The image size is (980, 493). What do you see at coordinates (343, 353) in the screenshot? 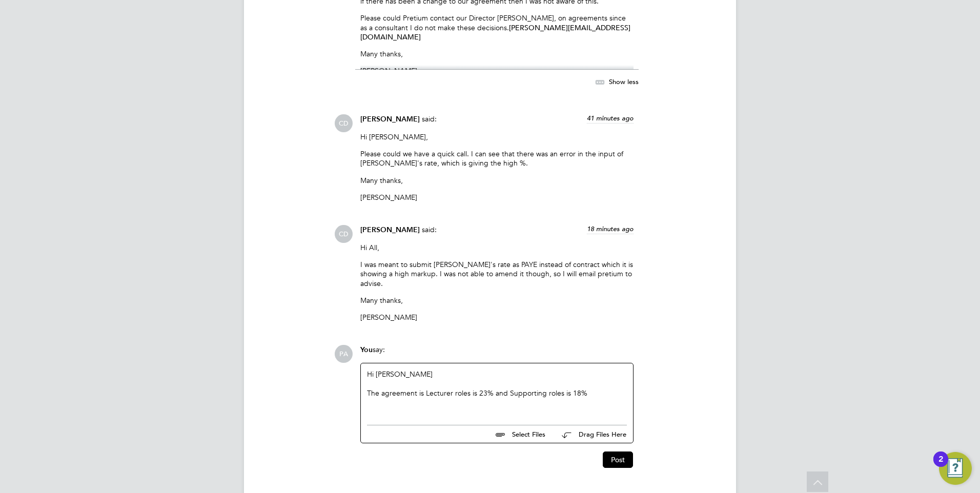
I see `span: PA` at bounding box center [343, 353].